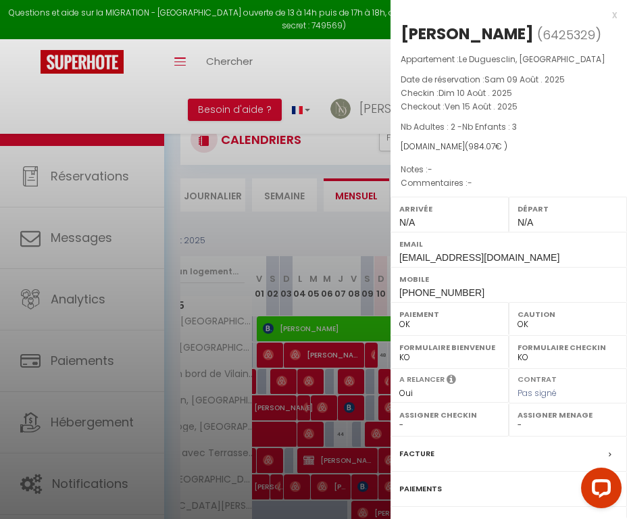 This screenshot has width=627, height=519. What do you see at coordinates (449, 415) in the screenshot?
I see `label: Assigner Checkin` at bounding box center [449, 415].